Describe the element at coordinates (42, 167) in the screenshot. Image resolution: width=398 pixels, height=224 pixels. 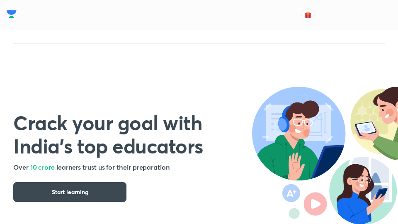
I see `span: 10 crore` at that location.